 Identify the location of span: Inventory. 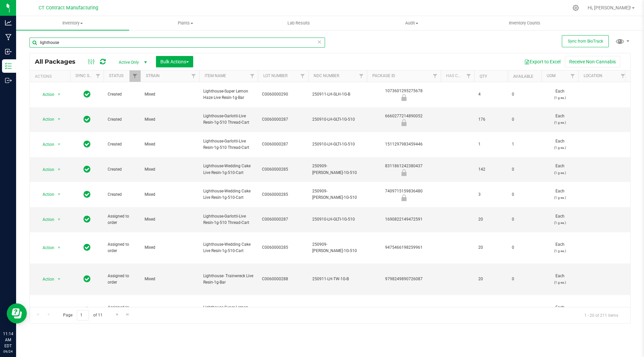
(73, 23).